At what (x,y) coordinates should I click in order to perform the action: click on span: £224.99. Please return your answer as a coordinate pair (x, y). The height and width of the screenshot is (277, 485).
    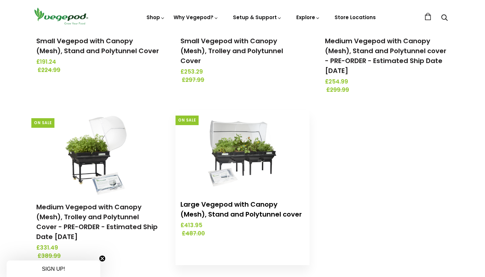
    Looking at the image, I should click on (99, 70).